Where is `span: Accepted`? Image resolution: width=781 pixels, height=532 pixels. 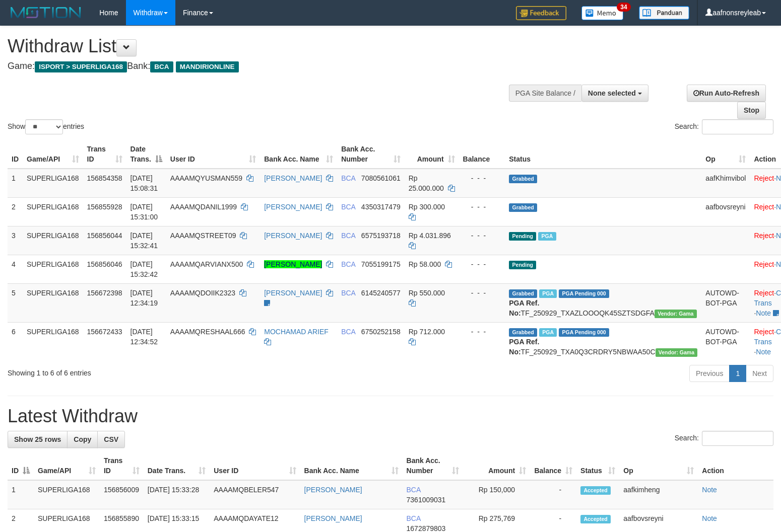 span: Accepted is located at coordinates (596, 490).